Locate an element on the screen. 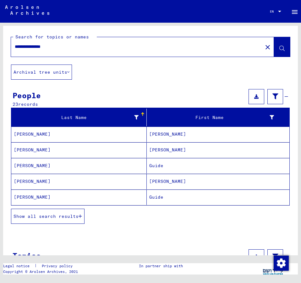 This screenshot has width=301, height=283. mat-header-cell: First Name is located at coordinates (218, 117).